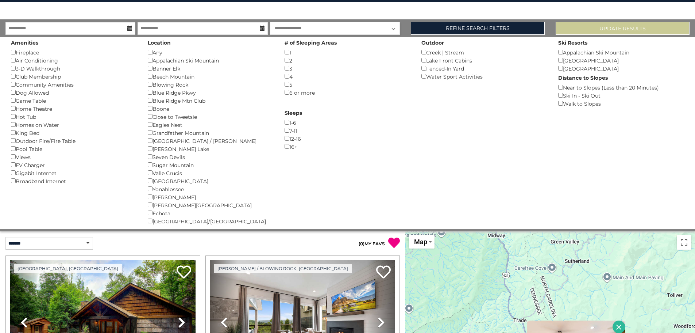  Describe the element at coordinates (621, 103) in the screenshot. I see `div: Walk to Slopes` at that location.